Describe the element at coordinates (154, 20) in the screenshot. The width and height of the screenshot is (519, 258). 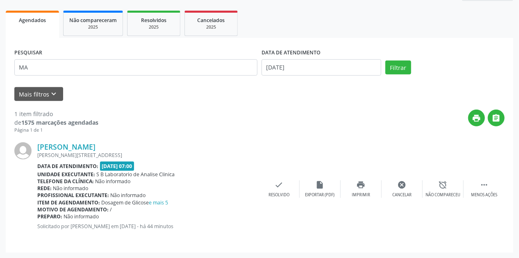
I see `span: Resolvidos` at that location.